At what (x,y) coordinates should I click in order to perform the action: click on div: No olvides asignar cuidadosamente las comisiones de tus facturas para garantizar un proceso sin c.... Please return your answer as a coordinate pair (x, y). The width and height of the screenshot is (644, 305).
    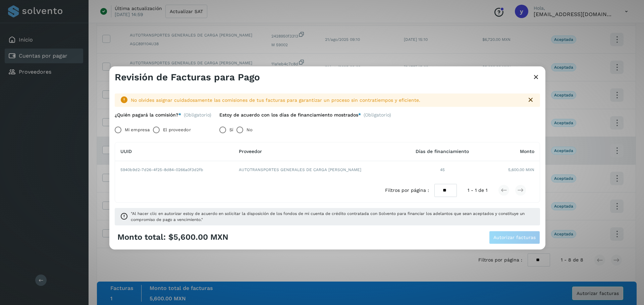
    Looking at the image, I should click on (326, 100).